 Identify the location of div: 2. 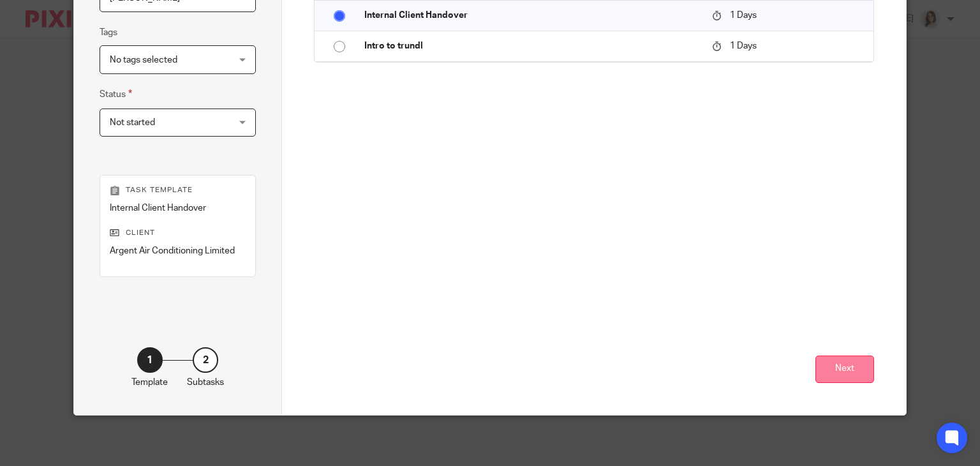
(206, 360).